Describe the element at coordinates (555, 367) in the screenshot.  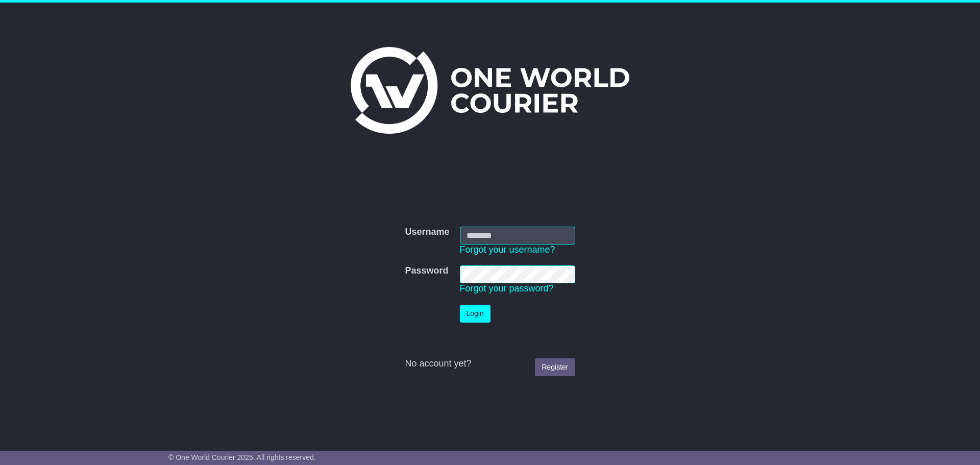
I see `a: Register` at that location.